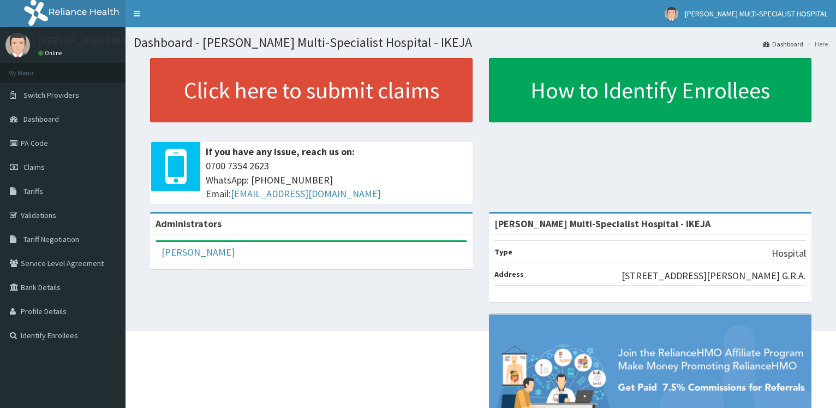  I want to click on b: Address, so click(509, 274).